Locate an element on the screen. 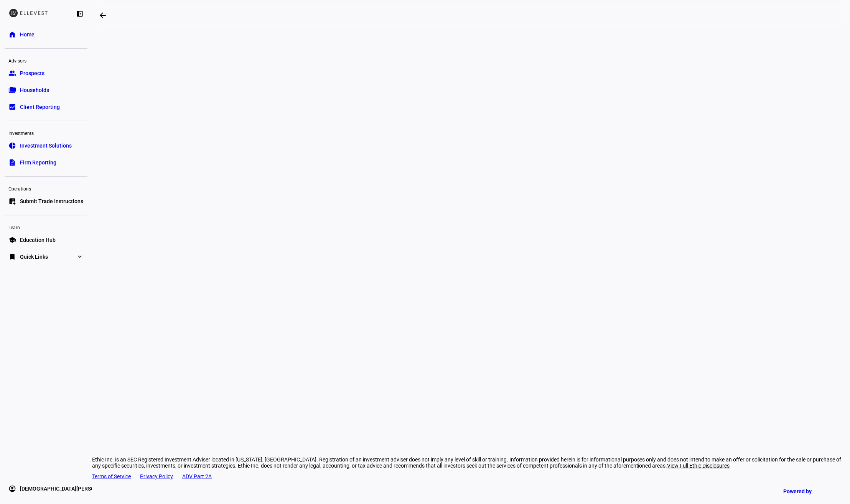  eth-mat-symbol: list_alt_add is located at coordinates (12, 201).